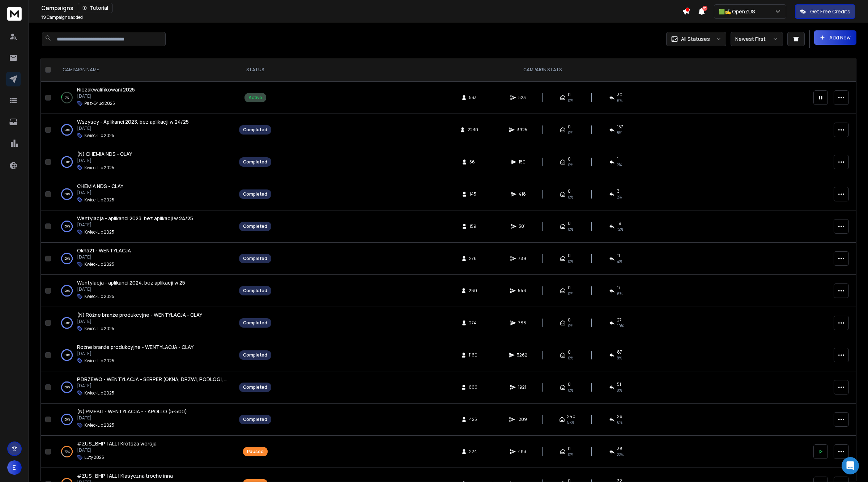 This screenshot has height=482, width=868. Describe the element at coordinates (522, 355) in the screenshot. I see `span: 3262` at that location.